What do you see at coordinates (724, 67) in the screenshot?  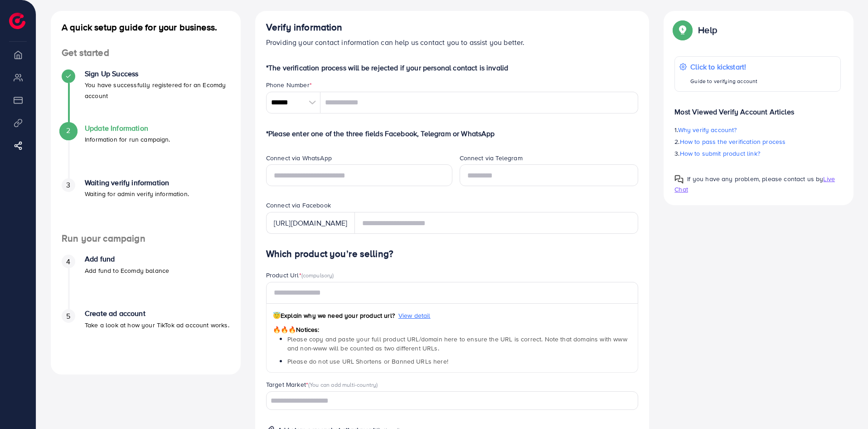 I see `p: Click to kickstart!` at bounding box center [724, 67].